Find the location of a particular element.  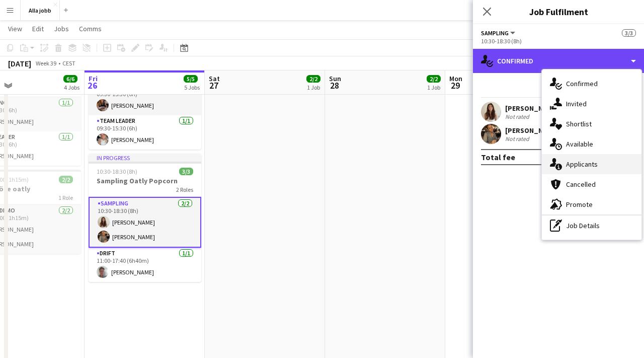

div: 4 Jobs is located at coordinates (72, 87).